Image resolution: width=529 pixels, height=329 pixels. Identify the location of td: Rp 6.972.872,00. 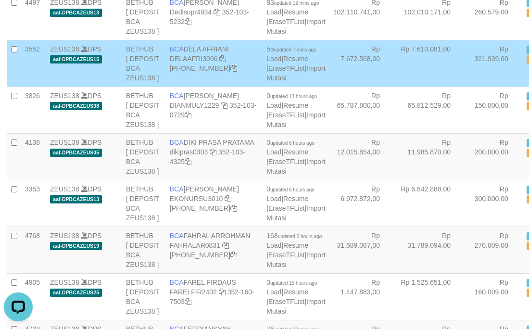
(361, 203).